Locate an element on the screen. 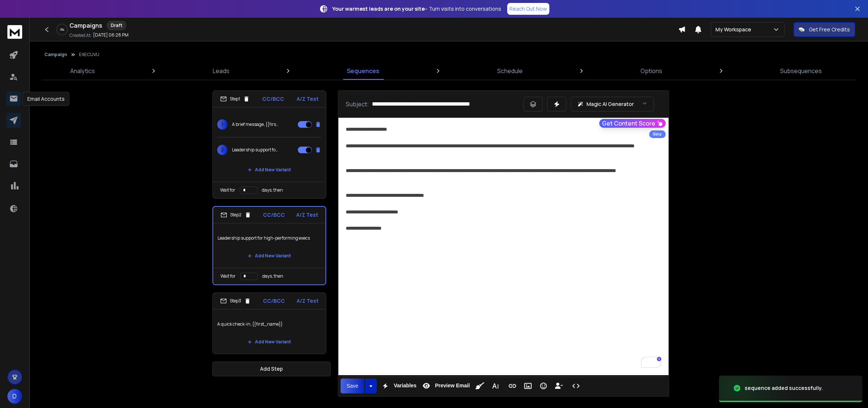 This screenshot has height=408, width=868. span: D is located at coordinates (15, 396).